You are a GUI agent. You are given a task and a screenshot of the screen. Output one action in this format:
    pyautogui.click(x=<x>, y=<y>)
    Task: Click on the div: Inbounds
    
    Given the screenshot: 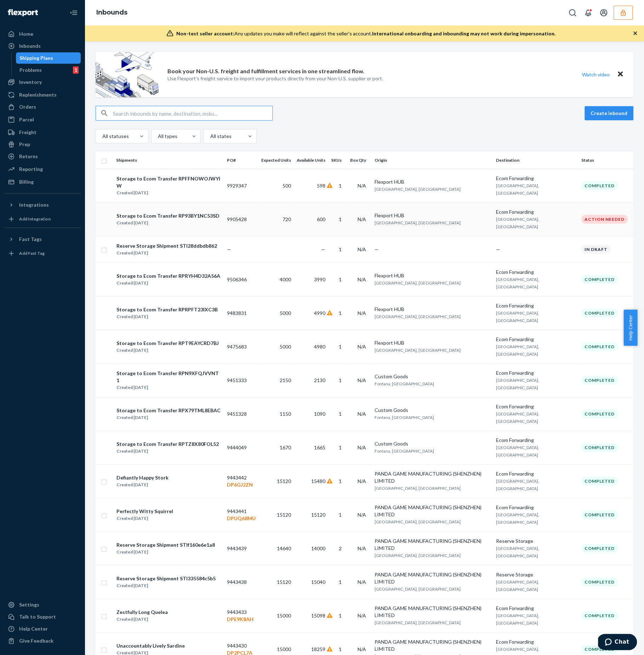 What is the action you would take?
    pyautogui.click(x=30, y=46)
    